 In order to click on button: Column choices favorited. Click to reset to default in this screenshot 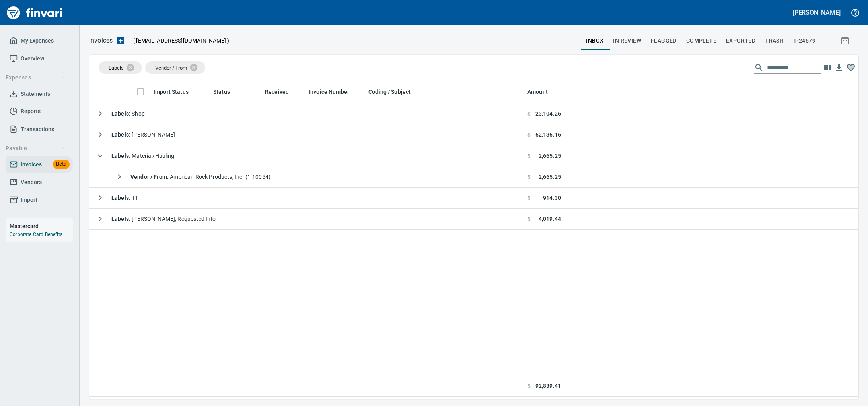, I will do `click(851, 68)`.